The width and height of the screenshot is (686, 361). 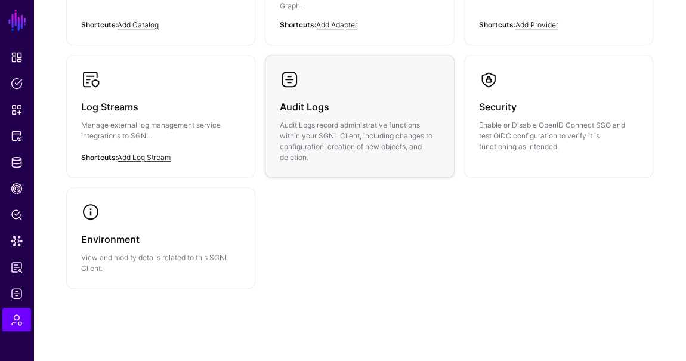 What do you see at coordinates (160, 115) in the screenshot?
I see `a: Log StreamsManage external log management service integrations to SGNL.` at bounding box center [160, 115].